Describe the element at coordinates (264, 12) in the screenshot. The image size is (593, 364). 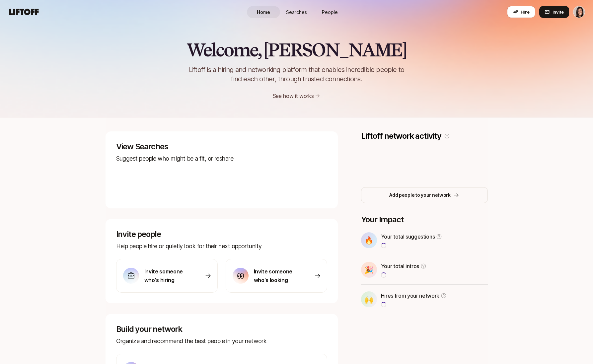
I see `a: Home` at that location.